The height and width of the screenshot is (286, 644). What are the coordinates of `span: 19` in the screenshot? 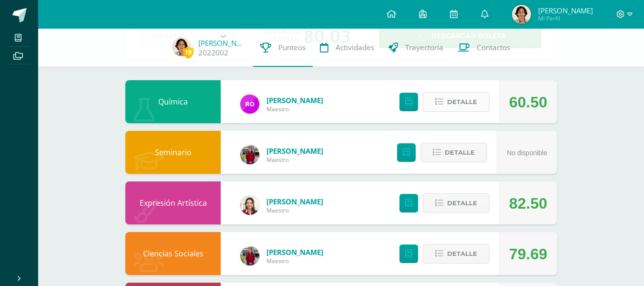 It's located at (188, 52).